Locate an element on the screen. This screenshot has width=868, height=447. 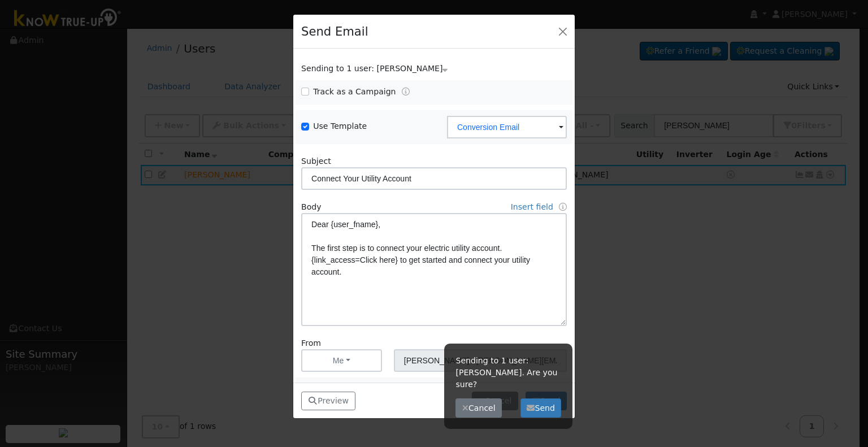
button: Preview is located at coordinates (328, 401).